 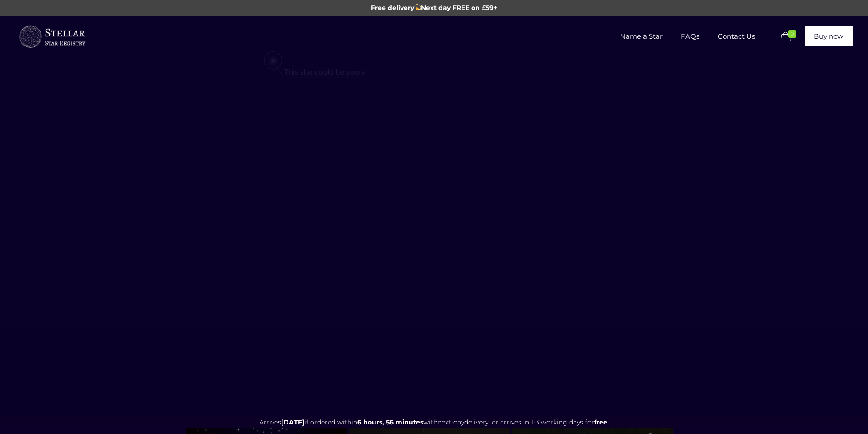 What do you see at coordinates (828, 36) in the screenshot?
I see `a: Buy now` at bounding box center [828, 36].